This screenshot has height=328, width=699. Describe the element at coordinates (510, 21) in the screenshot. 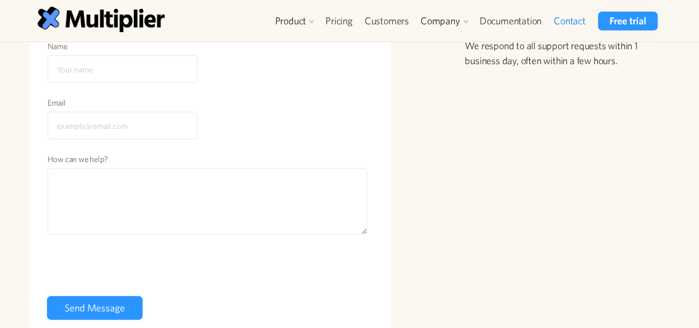

I see `a: Documentation` at that location.